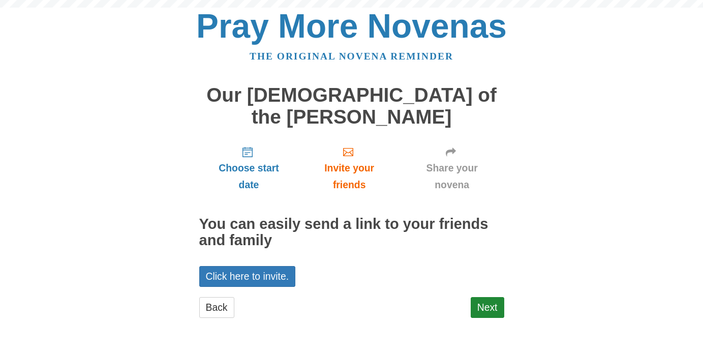  Describe the element at coordinates (249, 168) in the screenshot. I see `a: Choose start date` at that location.